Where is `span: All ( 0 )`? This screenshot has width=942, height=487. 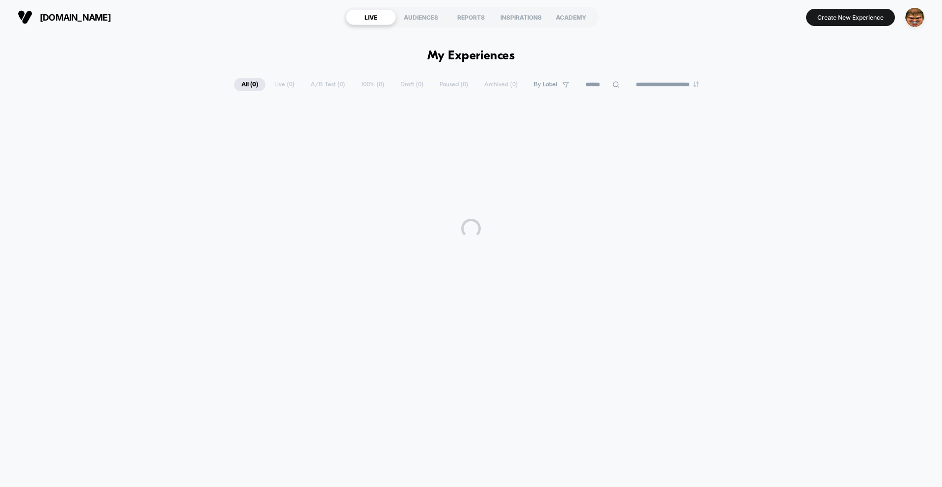 span: All ( 0 ) is located at coordinates (250, 84).